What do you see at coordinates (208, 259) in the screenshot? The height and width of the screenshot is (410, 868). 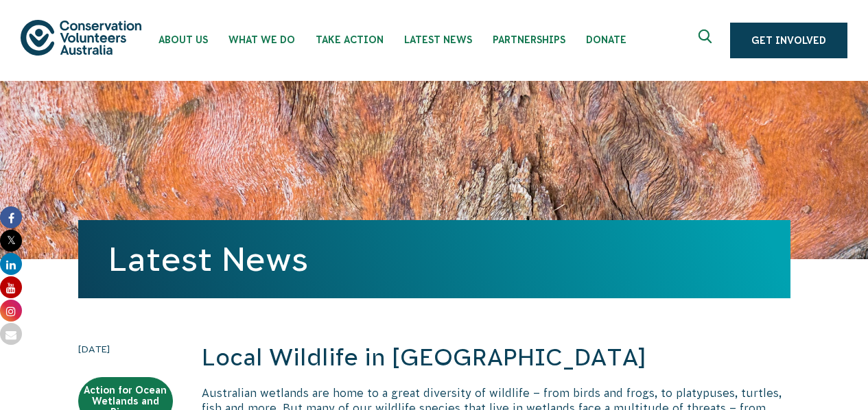 I see `a: Latest News` at bounding box center [208, 259].